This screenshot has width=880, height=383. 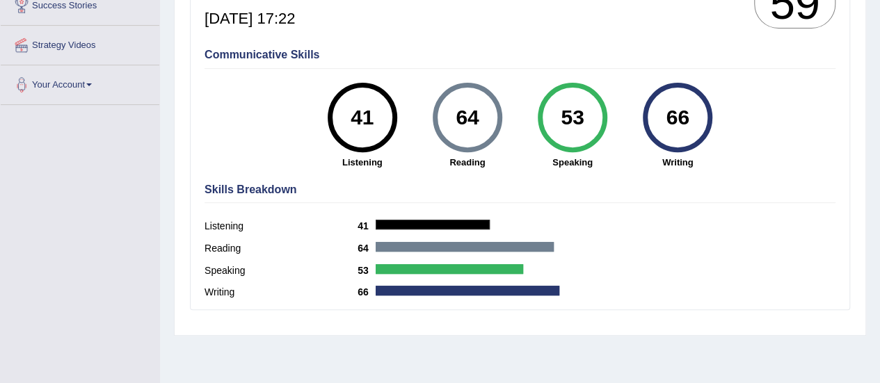 What do you see at coordinates (362, 118) in the screenshot?
I see `div: 41` at bounding box center [362, 118].